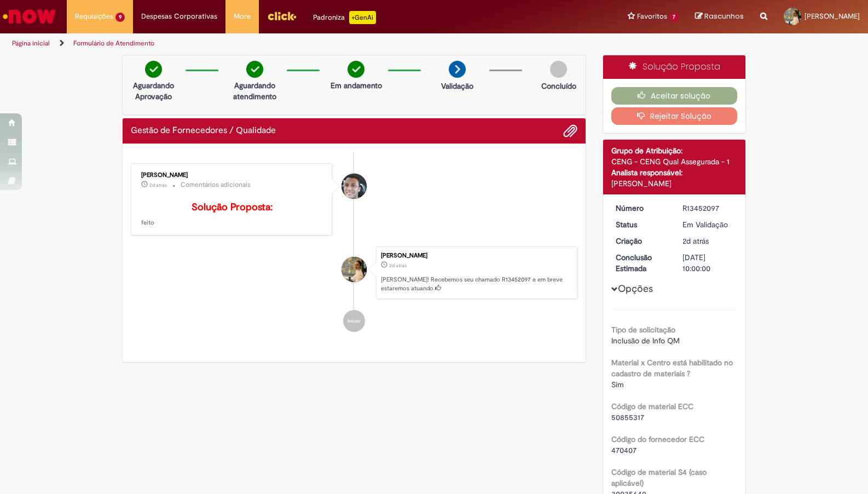 This screenshot has height=494, width=868. What do you see at coordinates (708, 241) in the screenshot?
I see `div: 27/08/2025 12:01:04` at bounding box center [708, 241].